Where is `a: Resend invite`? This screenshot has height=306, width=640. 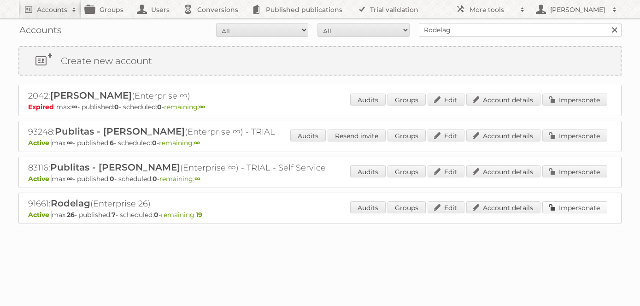
a: Resend invite is located at coordinates (357, 135).